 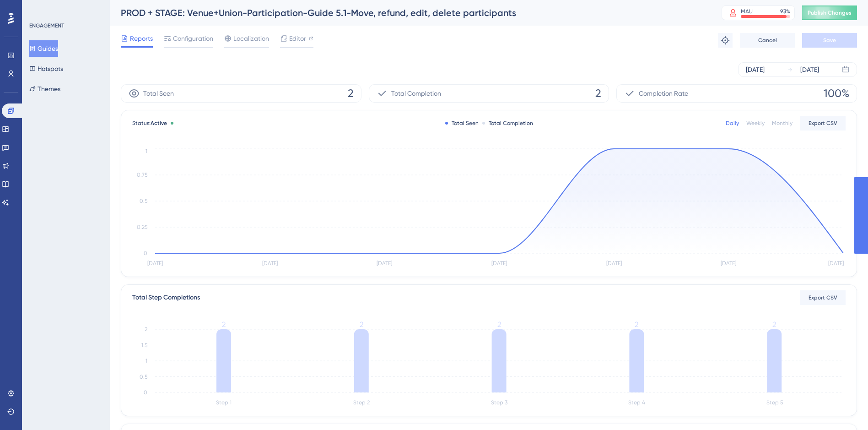 What do you see at coordinates (785, 12) in the screenshot?
I see `div: 93 %` at bounding box center [785, 12].